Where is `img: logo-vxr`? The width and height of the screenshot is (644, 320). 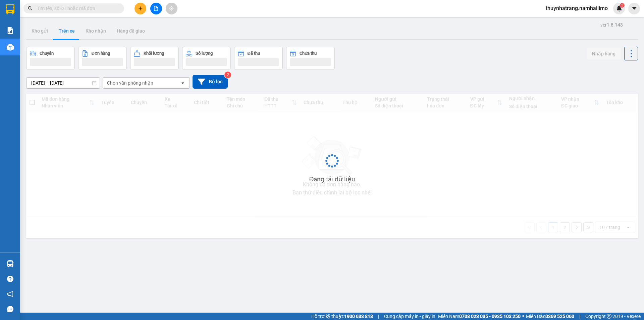
img: logo-vxr is located at coordinates (10, 10).